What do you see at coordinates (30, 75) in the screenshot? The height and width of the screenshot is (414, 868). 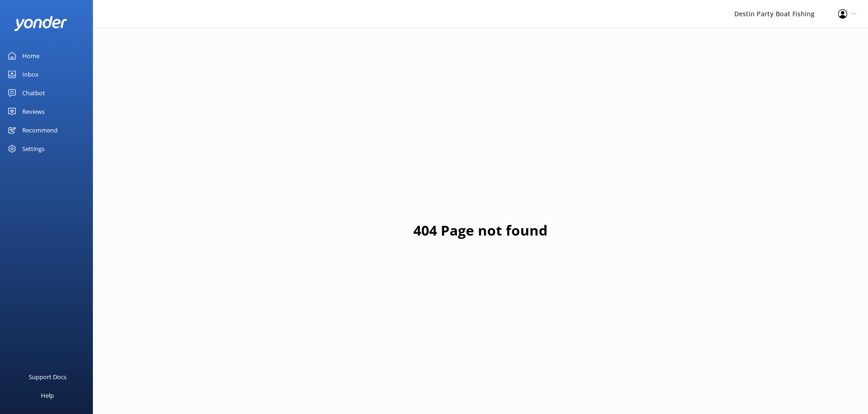 I see `div: Inbox` at bounding box center [30, 75].